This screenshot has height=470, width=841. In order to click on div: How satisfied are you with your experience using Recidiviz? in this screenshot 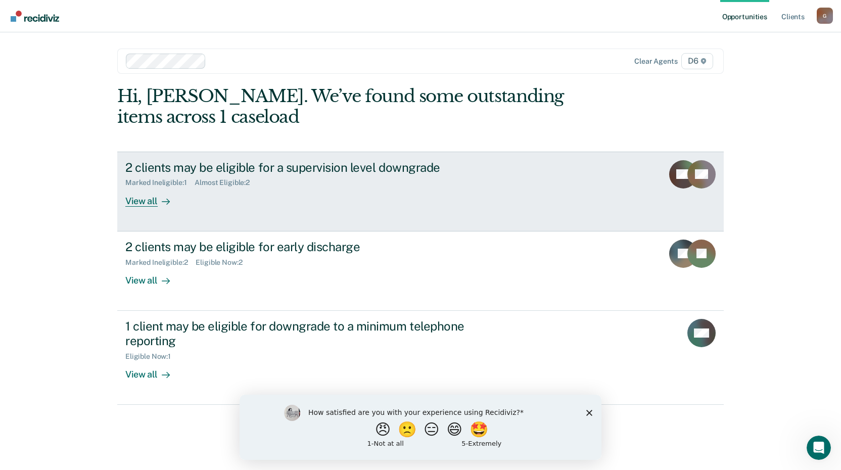, I will do `click(185, 18)`.